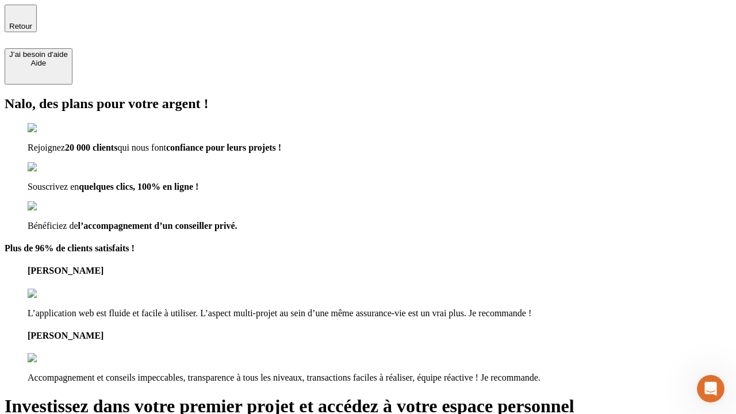 Image resolution: width=736 pixels, height=414 pixels. Describe the element at coordinates (379, 313) in the screenshot. I see `p: L’application web est fluide et facile à utiliser. L’aspect multi-projet au sein d’une même assur...` at that location.